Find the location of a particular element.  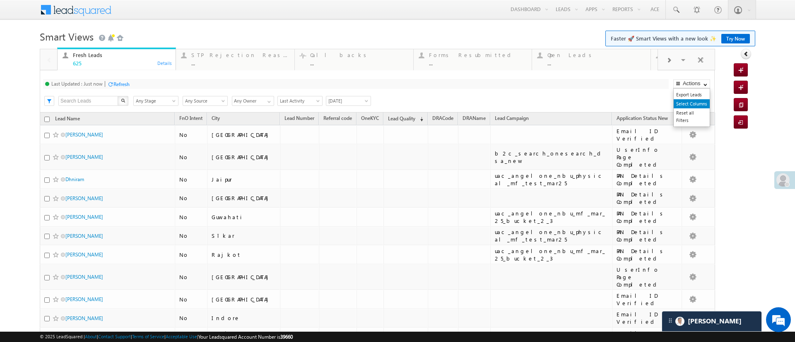

div: Refresh is located at coordinates (121, 84).